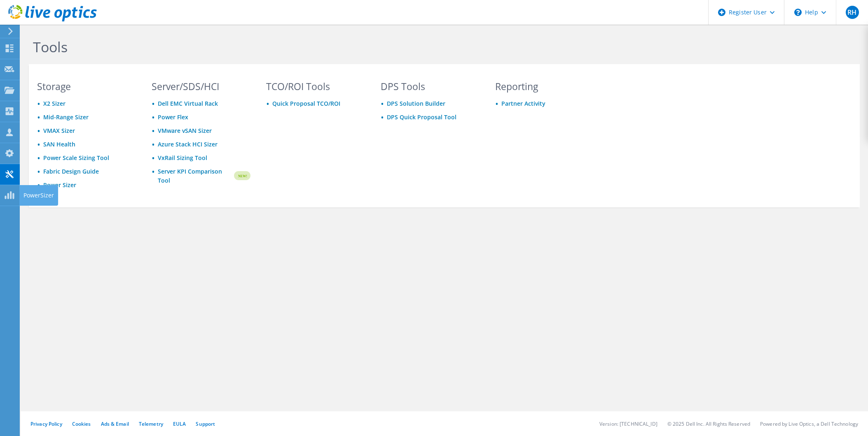 Image resolution: width=868 pixels, height=436 pixels. What do you see at coordinates (306, 103) in the screenshot?
I see `a: Quick Proposal TCO/ROI` at bounding box center [306, 103].